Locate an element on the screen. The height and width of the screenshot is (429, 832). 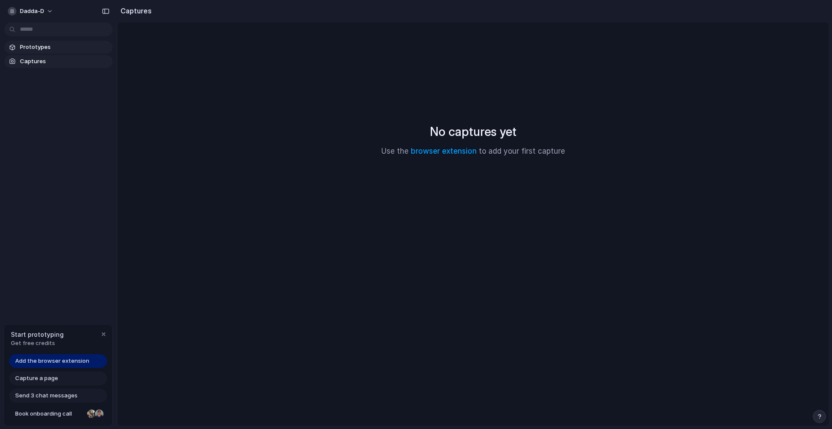
a: Prototypes is located at coordinates (58, 47).